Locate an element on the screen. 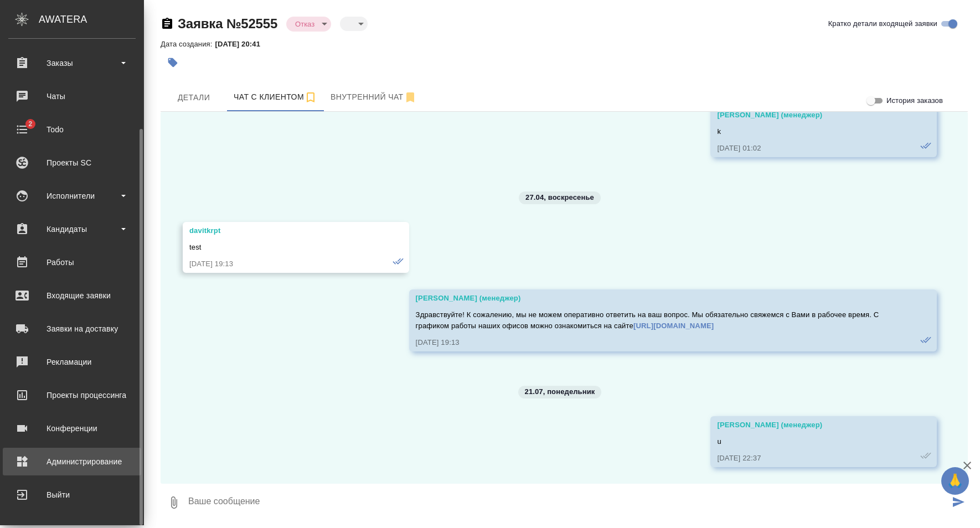 This screenshot has width=980, height=528. div: Входящие заявки is located at coordinates (72, 296).